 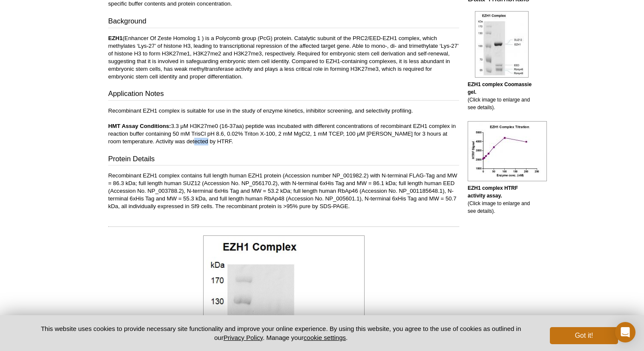 I want to click on button: Got it!, so click(x=584, y=336).